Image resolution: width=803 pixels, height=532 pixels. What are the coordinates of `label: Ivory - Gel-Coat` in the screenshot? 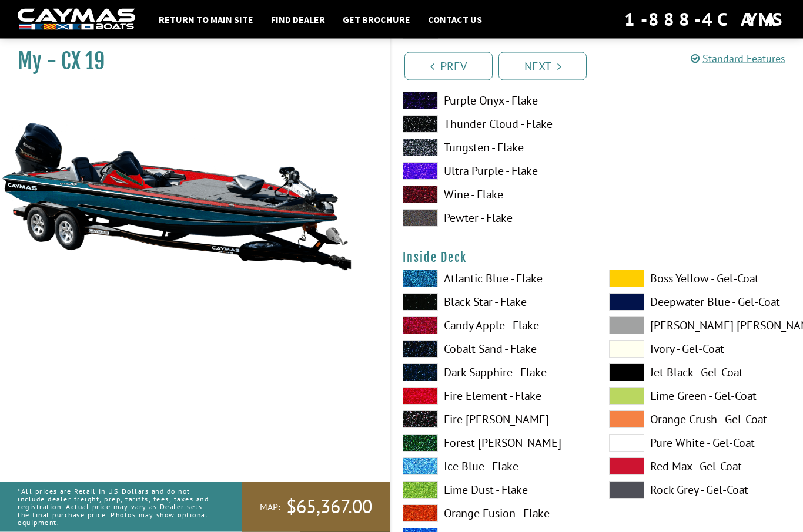 It's located at (700, 350).